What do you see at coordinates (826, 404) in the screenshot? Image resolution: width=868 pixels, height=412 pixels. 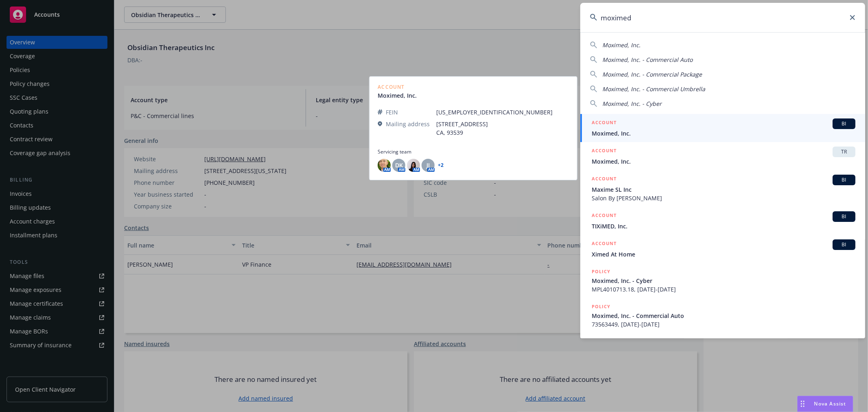 I see `button: Nova Assist` at bounding box center [826, 404].